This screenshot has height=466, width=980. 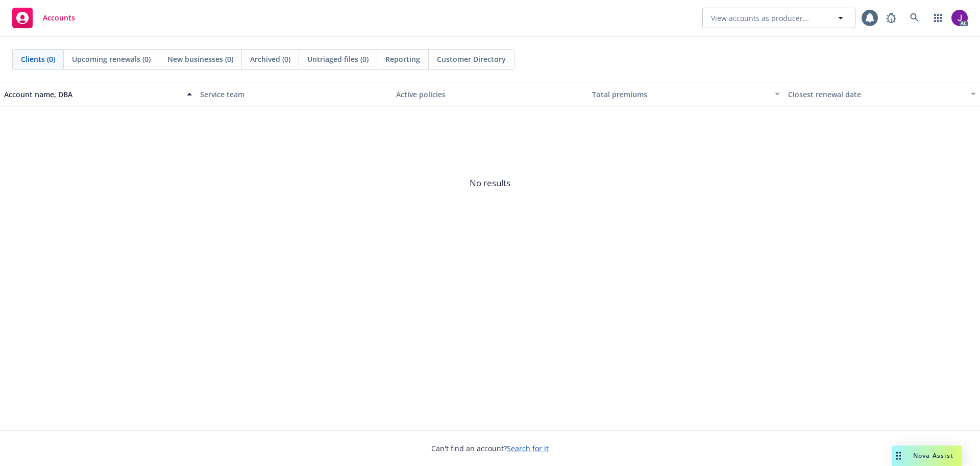 What do you see at coordinates (294, 94) in the screenshot?
I see `div: Service team` at bounding box center [294, 94].